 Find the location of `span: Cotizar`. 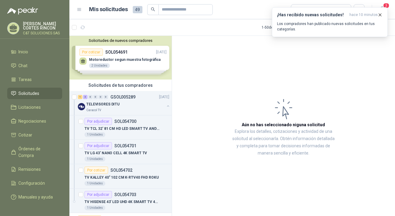

span: Cotizar is located at coordinates (26, 135).